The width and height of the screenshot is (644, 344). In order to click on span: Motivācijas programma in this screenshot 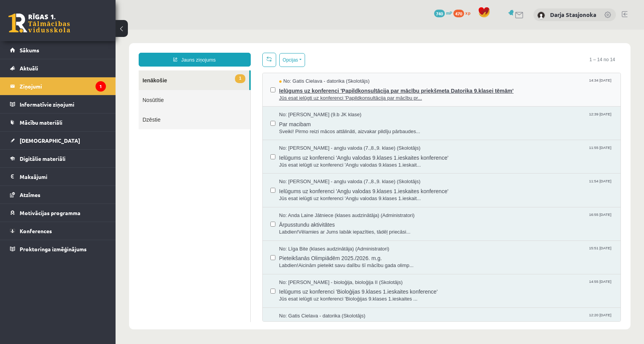, I will do `click(50, 213)`.